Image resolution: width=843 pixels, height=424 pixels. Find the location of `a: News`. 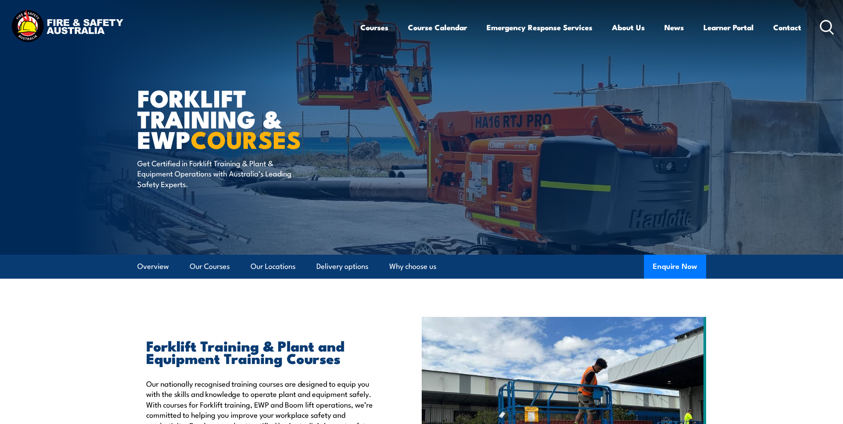

a: News is located at coordinates (674, 27).